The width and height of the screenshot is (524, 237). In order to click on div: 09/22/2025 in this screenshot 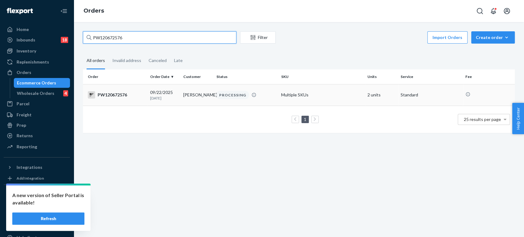, I will do `click(164, 95)`.